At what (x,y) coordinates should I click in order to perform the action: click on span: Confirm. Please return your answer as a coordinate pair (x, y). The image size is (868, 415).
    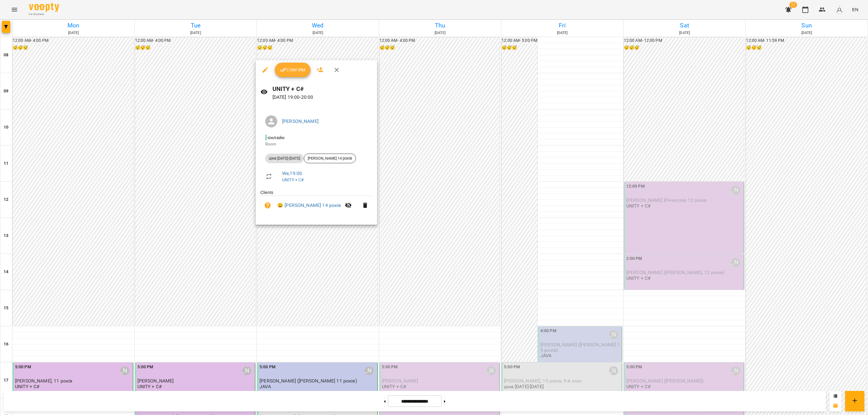
    Looking at the image, I should click on (292, 70).